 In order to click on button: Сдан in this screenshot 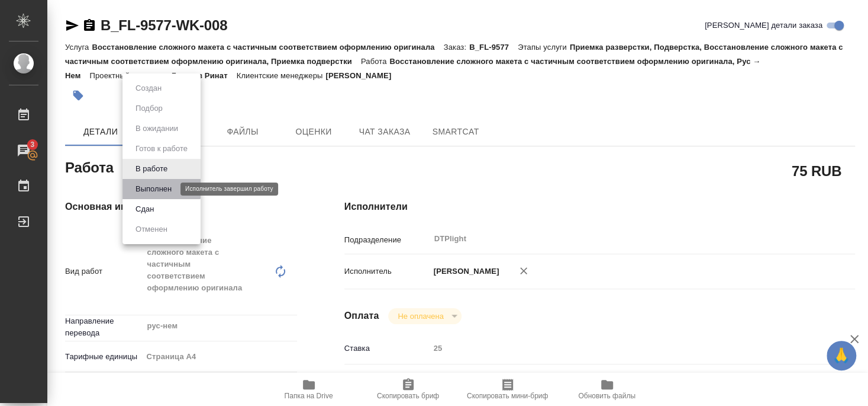, I will do `click(145, 209)`.